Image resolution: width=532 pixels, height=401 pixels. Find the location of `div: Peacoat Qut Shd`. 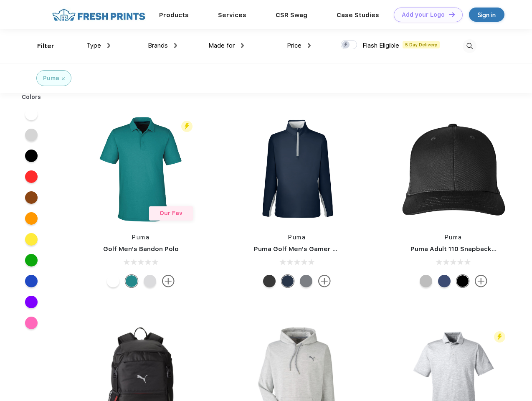

div: Peacoat Qut Shd is located at coordinates (444, 281).